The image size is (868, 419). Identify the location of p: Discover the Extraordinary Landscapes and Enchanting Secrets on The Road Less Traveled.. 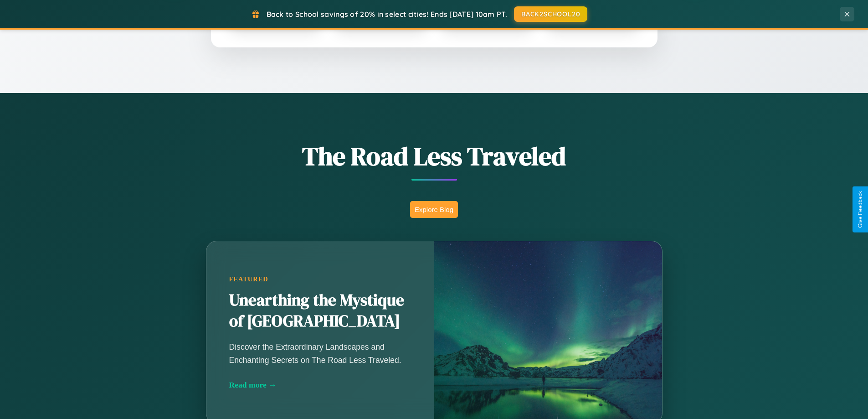
(321, 353).